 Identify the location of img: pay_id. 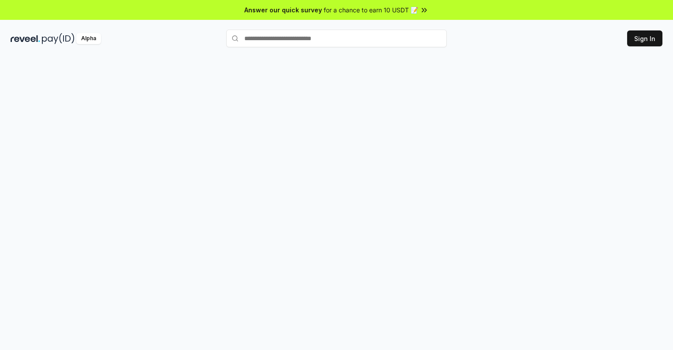
(58, 38).